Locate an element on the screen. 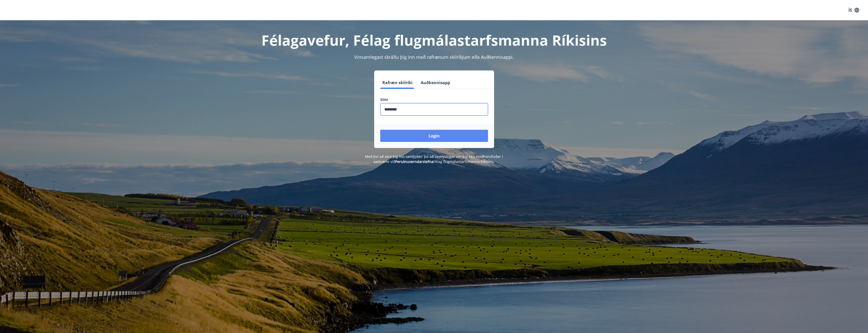  span: Vinsamlegast skráðu þig inn með rafrænum skilríkjum eða Auðkennisappi. is located at coordinates (434, 57).